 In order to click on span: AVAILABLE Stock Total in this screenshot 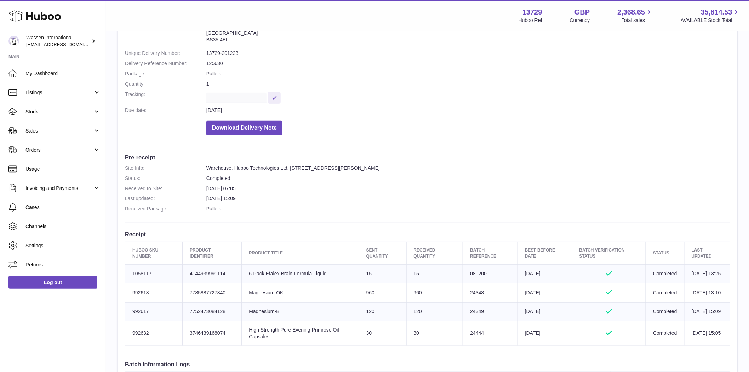, I will do `click(711, 20)`.